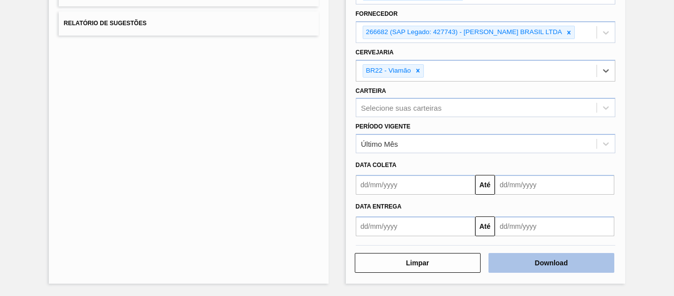 This screenshot has height=296, width=674. I want to click on div: Selecione suas carteiras, so click(401, 108).